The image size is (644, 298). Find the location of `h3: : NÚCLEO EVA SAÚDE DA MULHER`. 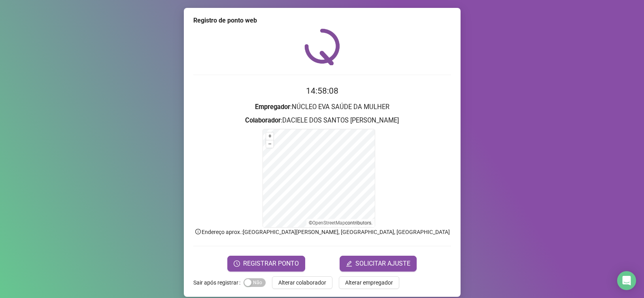

h3: : NÚCLEO EVA SAÚDE DA MULHER is located at coordinates (322, 107).